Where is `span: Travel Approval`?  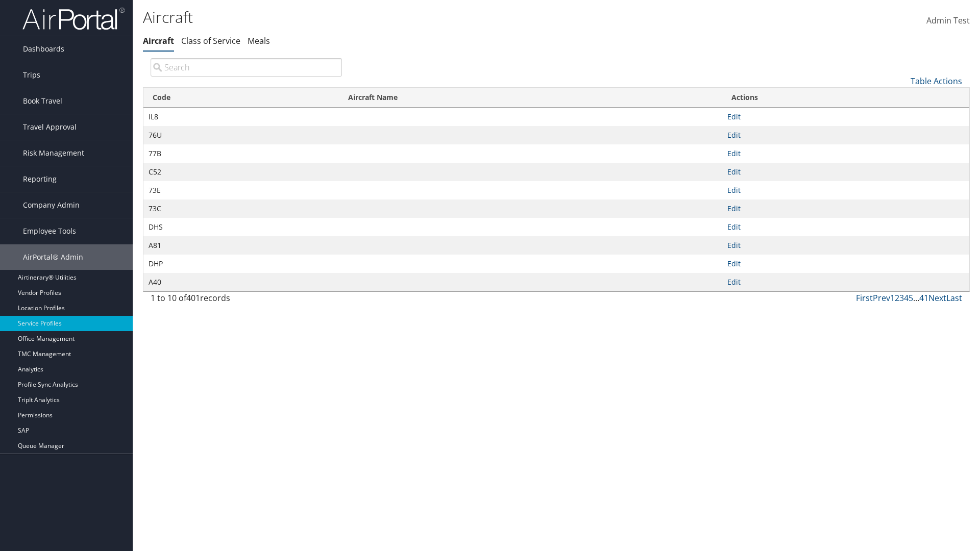 span: Travel Approval is located at coordinates (49, 127).